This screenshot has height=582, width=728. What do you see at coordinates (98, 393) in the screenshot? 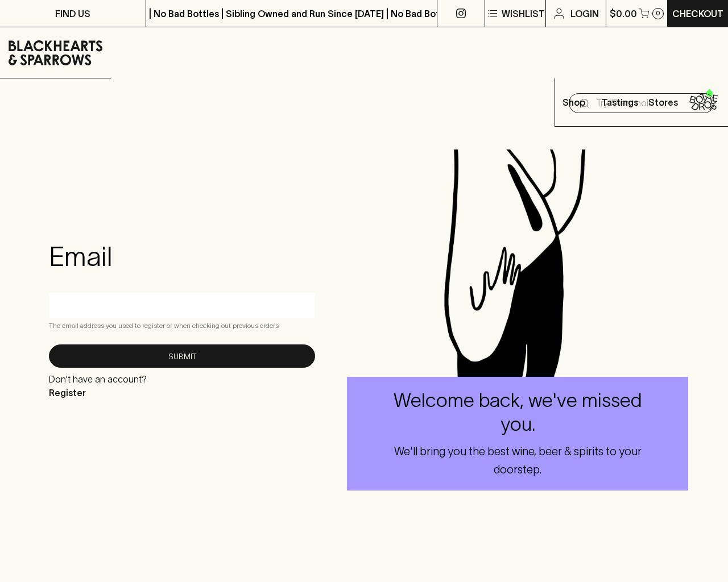
I see `p: Register` at bounding box center [98, 393].